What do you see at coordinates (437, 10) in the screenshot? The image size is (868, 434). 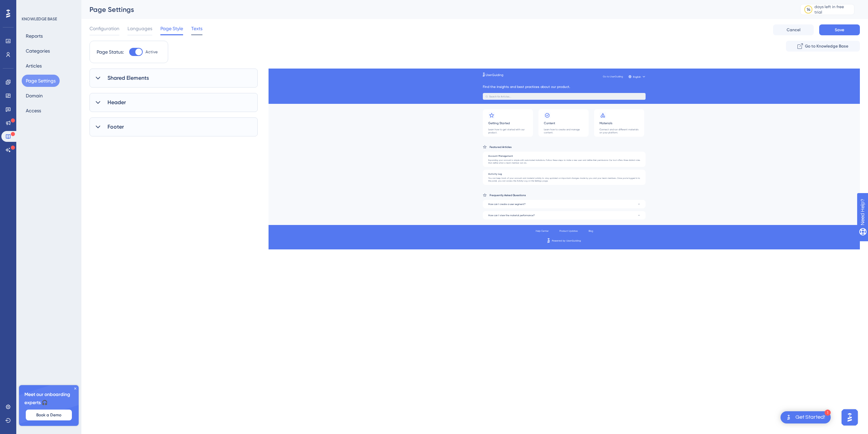 I see `div: Page Settings` at bounding box center [437, 10].